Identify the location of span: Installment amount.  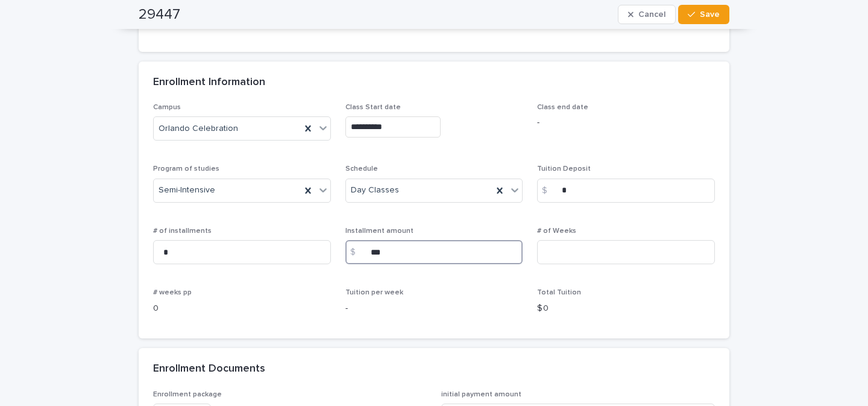
(379, 231).